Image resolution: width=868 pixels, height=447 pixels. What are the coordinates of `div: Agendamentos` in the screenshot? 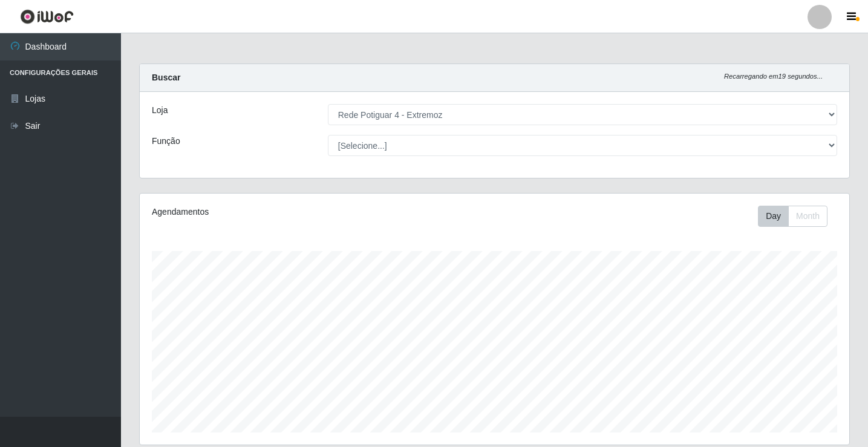 It's located at (290, 212).